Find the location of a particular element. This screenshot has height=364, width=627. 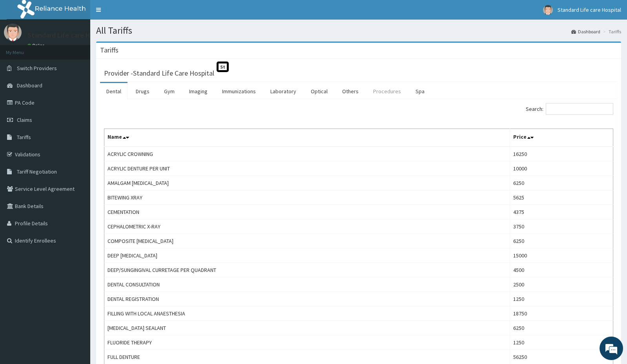

h3: Tariffs is located at coordinates (109, 50).